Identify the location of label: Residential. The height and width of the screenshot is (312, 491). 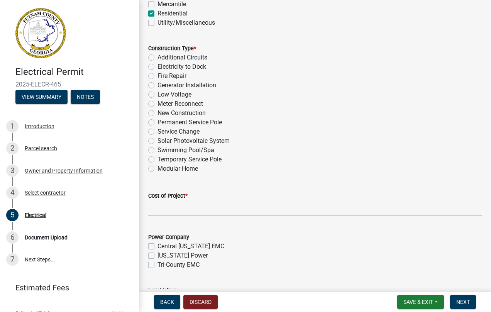
(173, 14).